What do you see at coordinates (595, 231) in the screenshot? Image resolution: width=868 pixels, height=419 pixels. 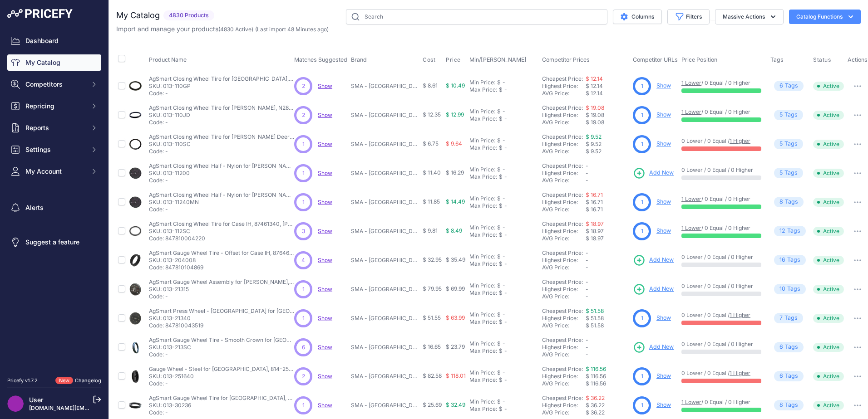 I see `span: $ 18.97` at bounding box center [595, 231].